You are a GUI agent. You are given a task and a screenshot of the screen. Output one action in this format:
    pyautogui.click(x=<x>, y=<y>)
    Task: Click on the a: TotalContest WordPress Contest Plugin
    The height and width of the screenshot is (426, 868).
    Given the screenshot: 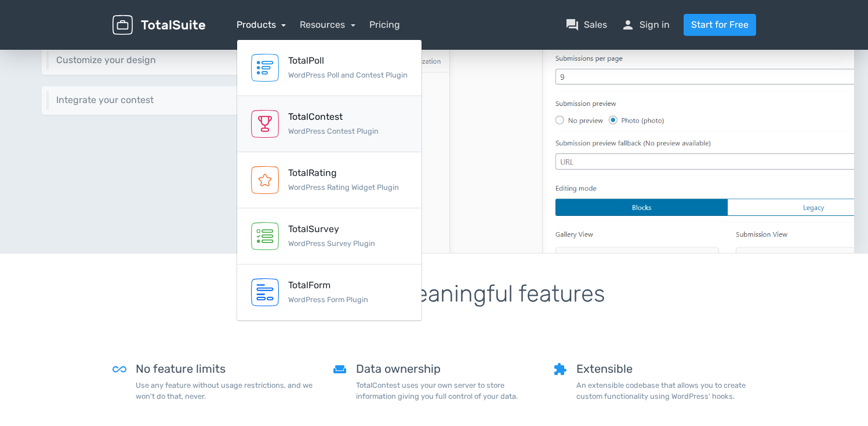 What is the action you would take?
    pyautogui.click(x=329, y=124)
    